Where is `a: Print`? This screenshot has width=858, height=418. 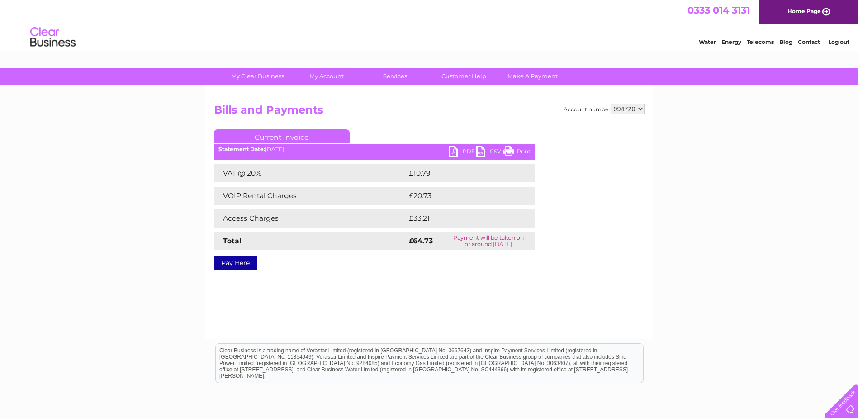 a: Print is located at coordinates (517, 153).